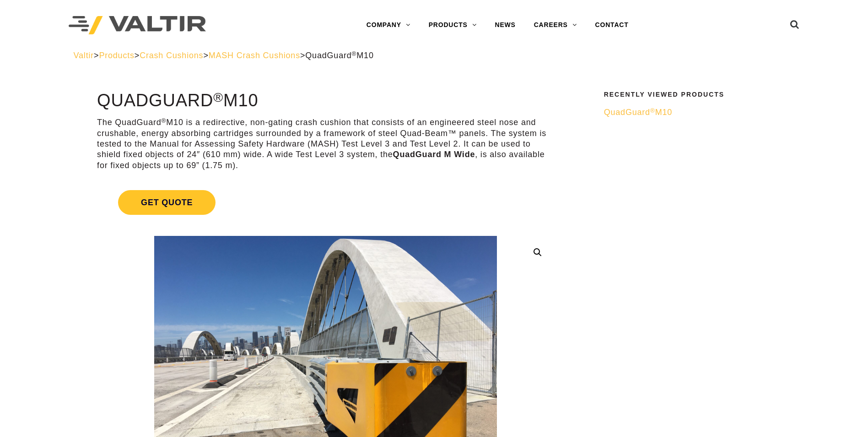 The image size is (868, 437). Describe the element at coordinates (254, 55) in the screenshot. I see `a: MASH Crash Cushions` at that location.